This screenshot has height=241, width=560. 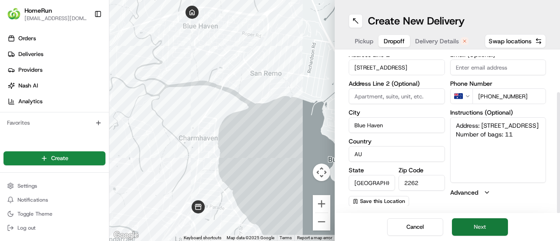 I want to click on span: Deliveries, so click(x=31, y=54).